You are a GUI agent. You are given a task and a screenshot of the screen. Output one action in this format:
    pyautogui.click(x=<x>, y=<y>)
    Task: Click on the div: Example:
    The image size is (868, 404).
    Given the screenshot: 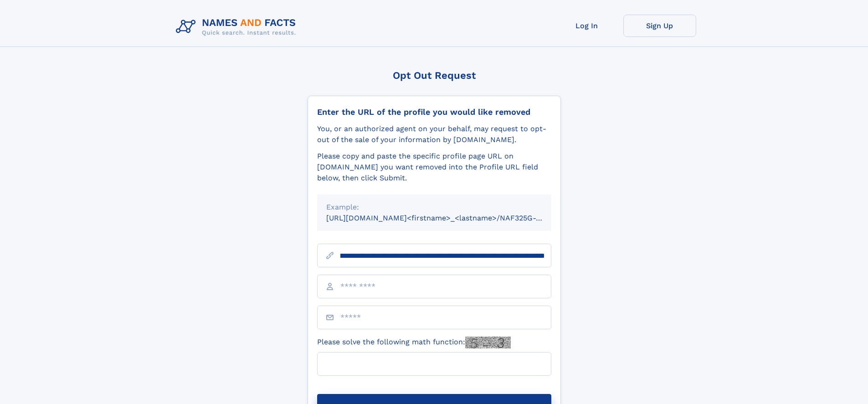 What is the action you would take?
    pyautogui.click(x=434, y=207)
    